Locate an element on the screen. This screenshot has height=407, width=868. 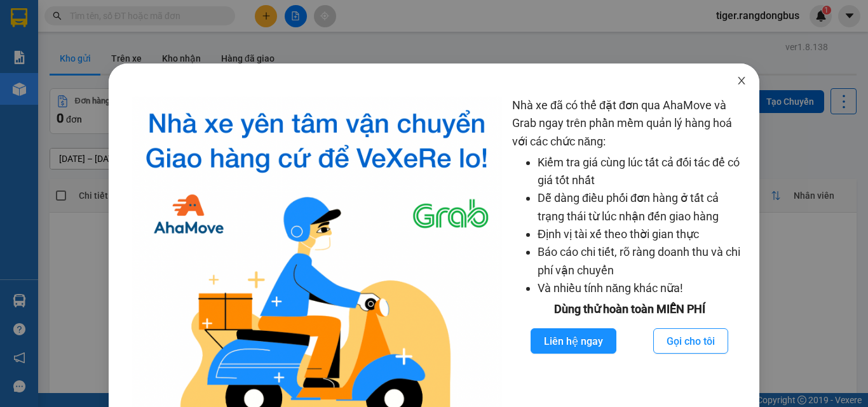
li: Và nhiều tính năng khác nữa! is located at coordinates (641, 288).